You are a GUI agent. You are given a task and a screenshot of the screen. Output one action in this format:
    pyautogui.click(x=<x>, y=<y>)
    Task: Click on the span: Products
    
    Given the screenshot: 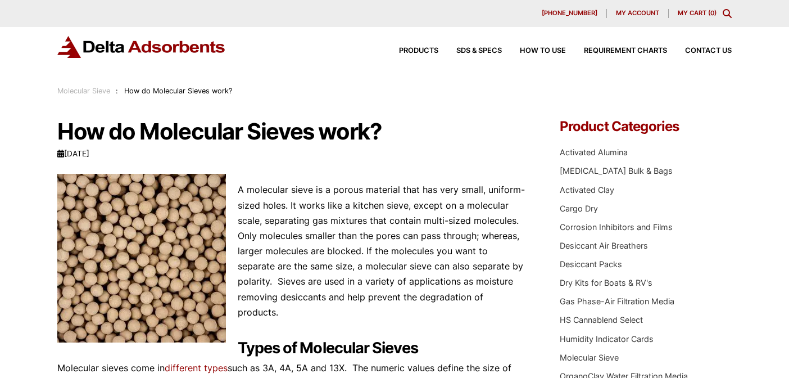 What is the action you would take?
    pyautogui.click(x=419, y=51)
    